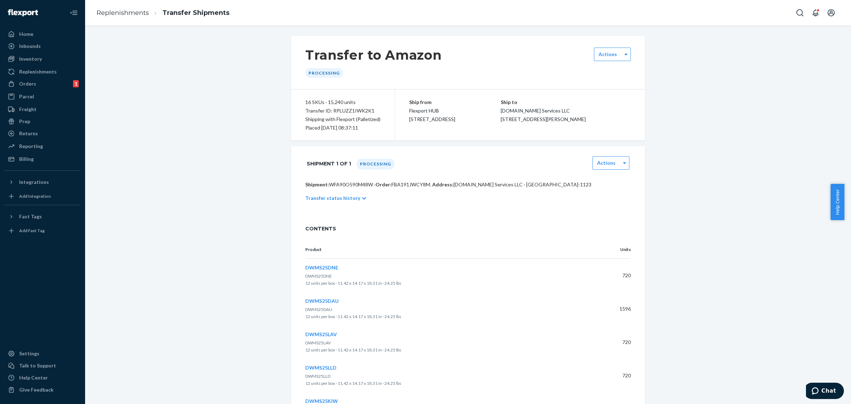  What do you see at coordinates (411, 184) in the screenshot?
I see `span: FBA191JWCY8M .` at bounding box center [411, 184].